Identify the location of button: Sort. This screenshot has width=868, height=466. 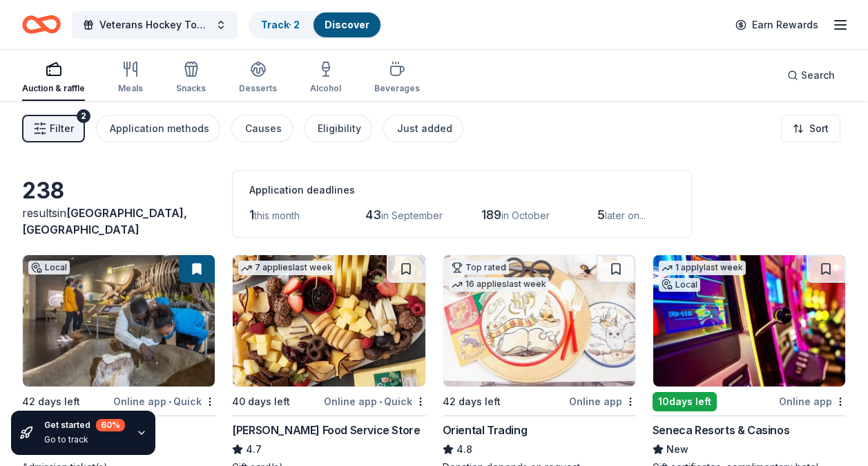
(811, 129).